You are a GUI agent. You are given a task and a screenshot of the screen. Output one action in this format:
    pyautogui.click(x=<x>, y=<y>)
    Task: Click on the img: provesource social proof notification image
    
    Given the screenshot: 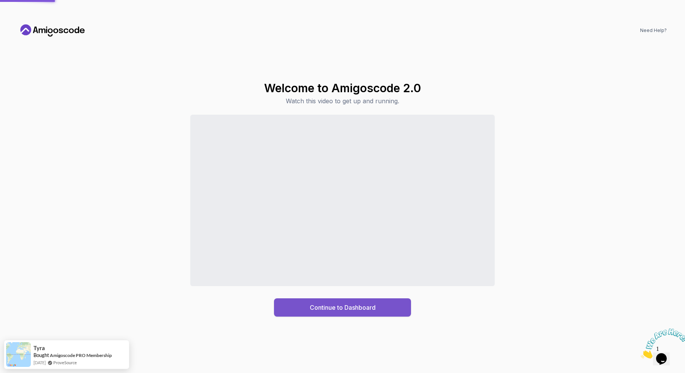 What is the action you would take?
    pyautogui.click(x=18, y=354)
    